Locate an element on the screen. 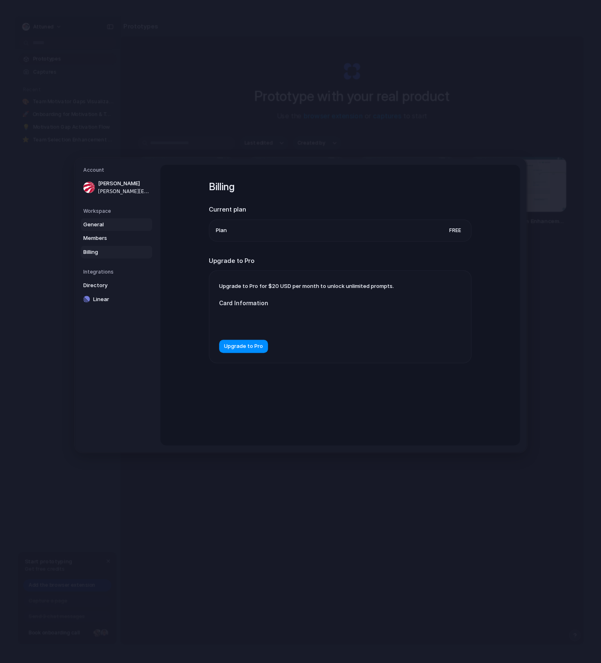 This screenshot has height=663, width=601. a: Linear is located at coordinates (117, 299).